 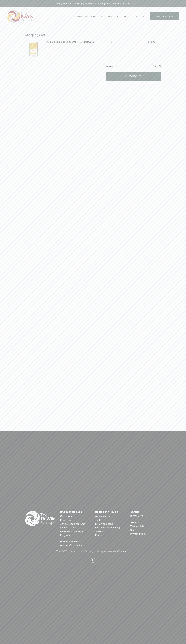 I want to click on button: increment, so click(x=116, y=42).